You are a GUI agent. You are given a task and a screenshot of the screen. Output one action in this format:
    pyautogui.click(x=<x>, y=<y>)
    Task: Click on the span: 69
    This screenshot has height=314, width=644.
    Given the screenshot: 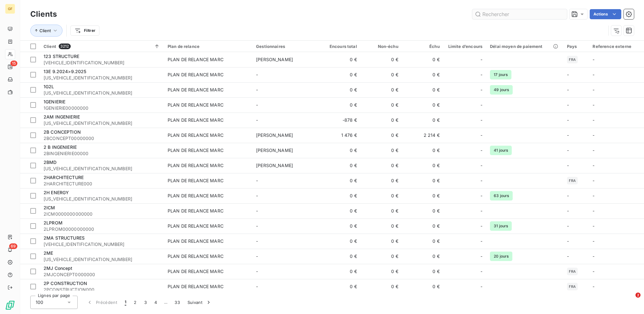 What is the action you would take?
    pyautogui.click(x=13, y=246)
    